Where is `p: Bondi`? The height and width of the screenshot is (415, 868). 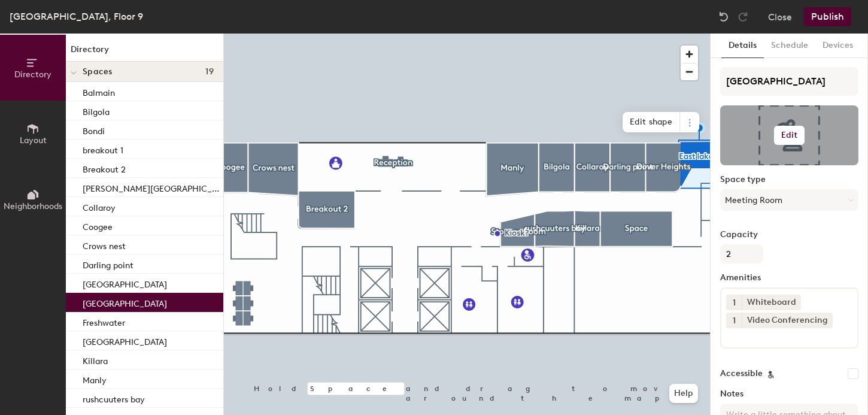
p: Bondi is located at coordinates (93, 129).